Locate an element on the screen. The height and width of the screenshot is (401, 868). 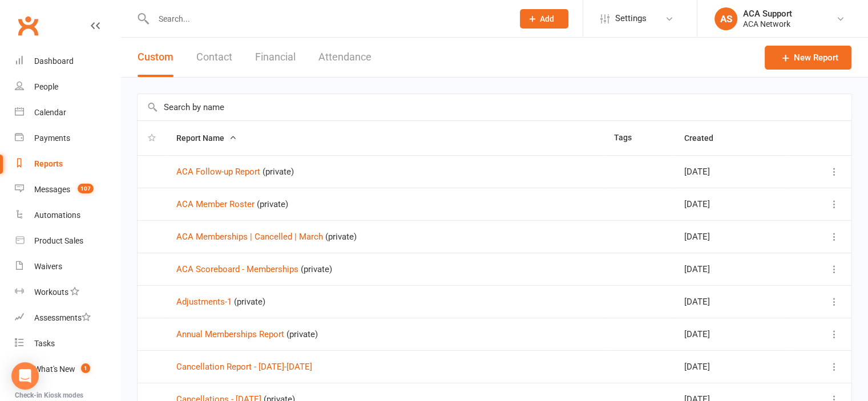
a: ACA Memberships | Cancelled | March is located at coordinates (249, 237).